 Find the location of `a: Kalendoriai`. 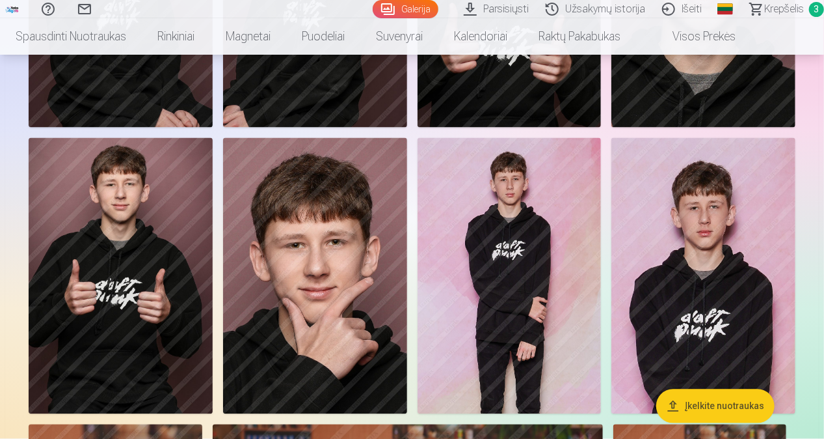

a: Kalendoriai is located at coordinates (481, 36).